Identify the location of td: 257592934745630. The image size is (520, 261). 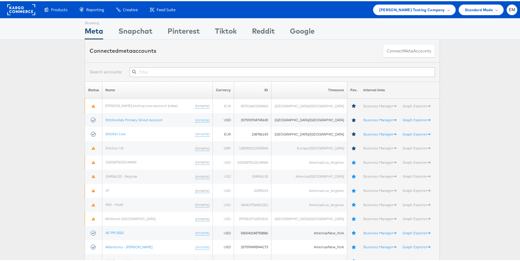
(252, 119).